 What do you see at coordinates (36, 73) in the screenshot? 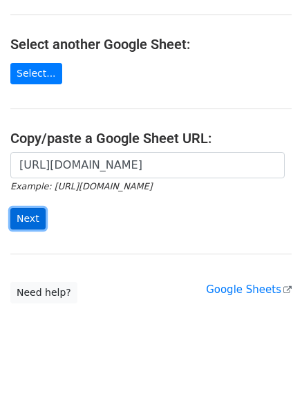
I see `a: Select...` at bounding box center [36, 73].